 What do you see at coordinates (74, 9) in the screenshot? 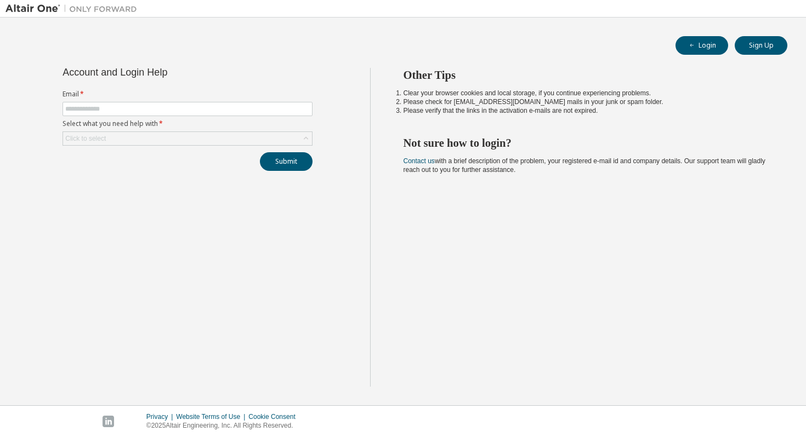
I see `img: Altair One` at bounding box center [74, 9].